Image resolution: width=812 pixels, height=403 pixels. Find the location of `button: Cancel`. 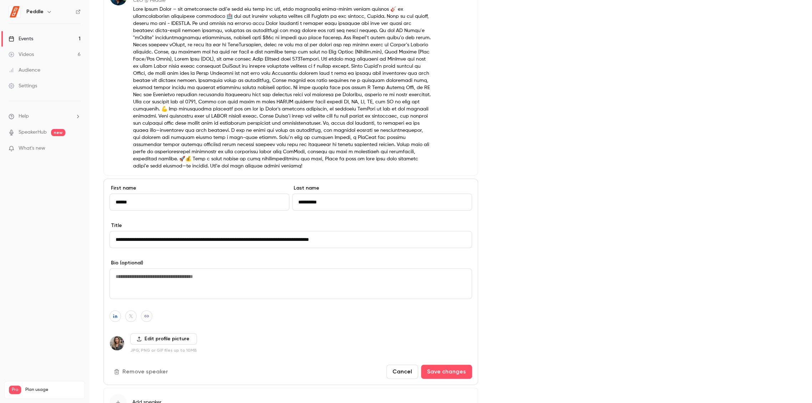

button: Cancel is located at coordinates (402, 372).